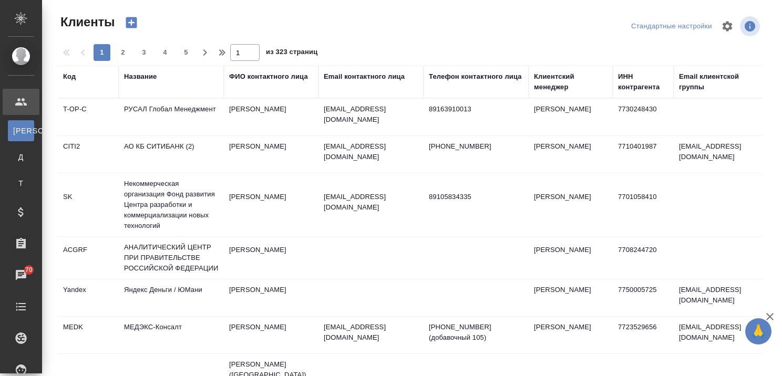 The image size is (782, 376). Describe the element at coordinates (140, 77) in the screenshot. I see `div: Название` at that location.